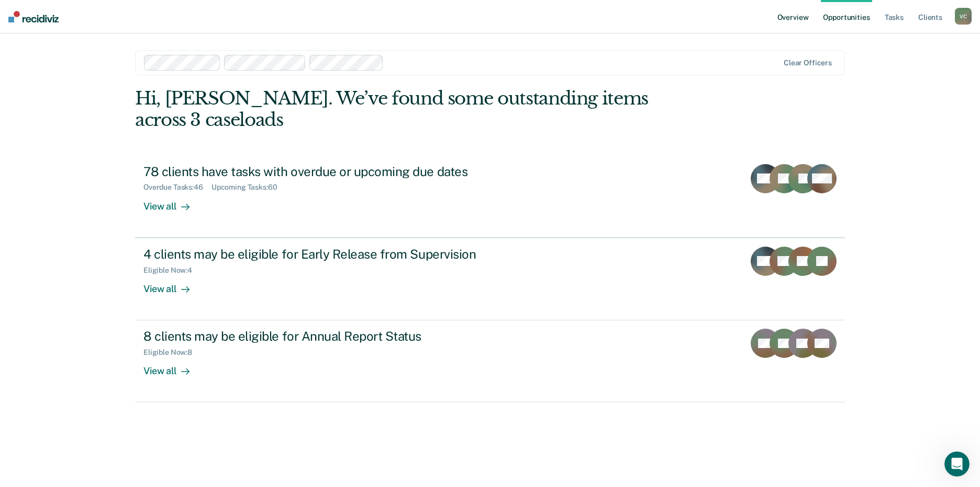 The width and height of the screenshot is (980, 487). What do you see at coordinates (177, 188) in the screenshot?
I see `div: Overdue Tasks : 46` at bounding box center [177, 188].